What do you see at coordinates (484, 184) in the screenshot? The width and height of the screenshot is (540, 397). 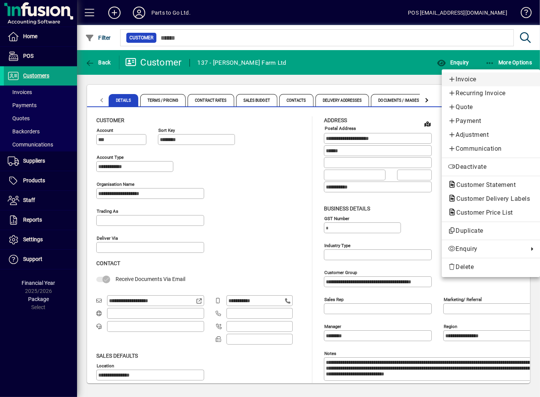 I see `span: Customer Statement` at bounding box center [484, 184].